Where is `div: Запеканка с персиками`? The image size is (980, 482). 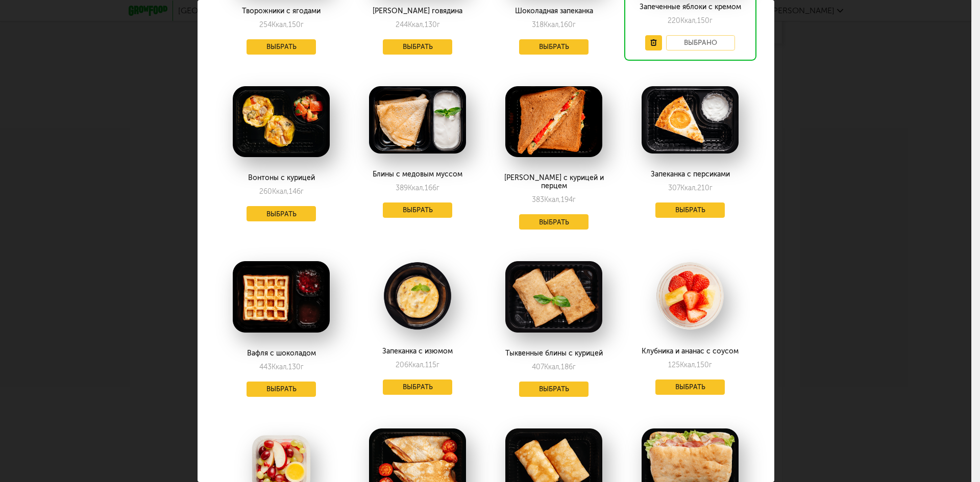 div: Запеканка с персиками is located at coordinates (689, 174).